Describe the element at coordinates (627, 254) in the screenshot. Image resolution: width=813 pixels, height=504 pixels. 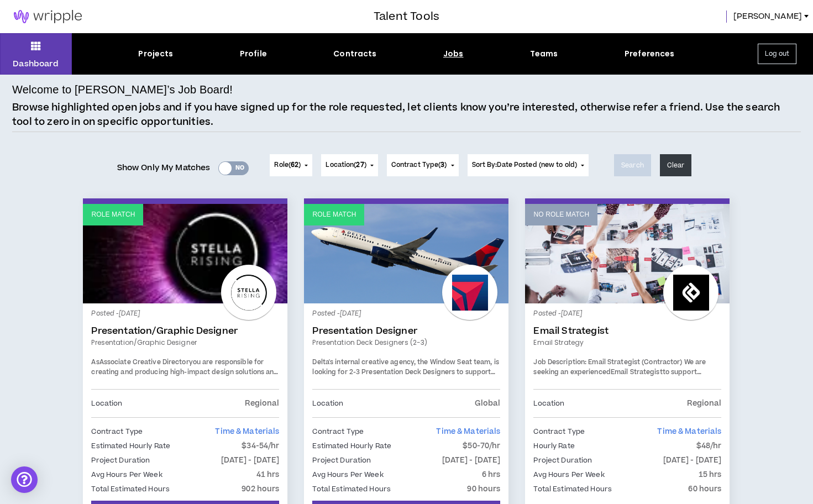
I see `a: No Role Match` at that location.